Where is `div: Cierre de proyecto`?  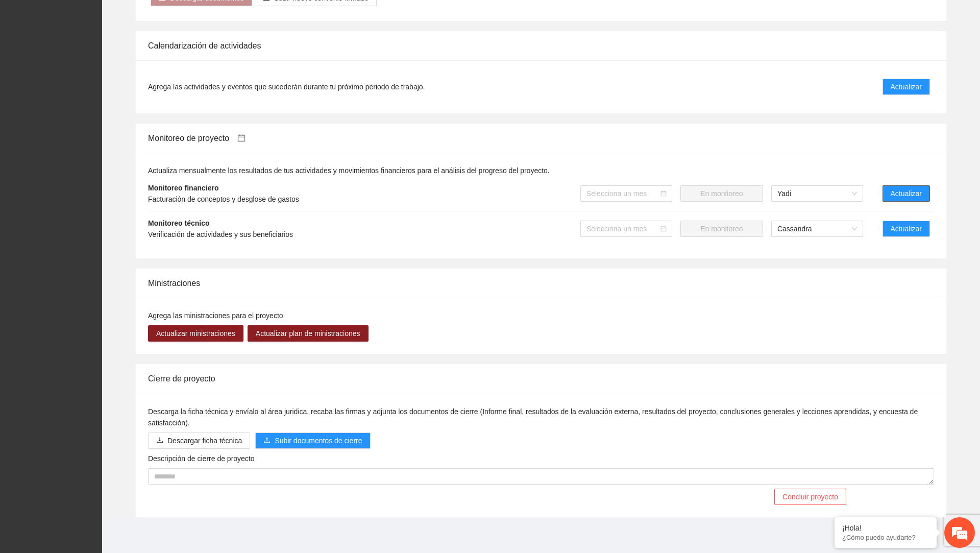
div: Cierre de proyecto is located at coordinates (541, 378).